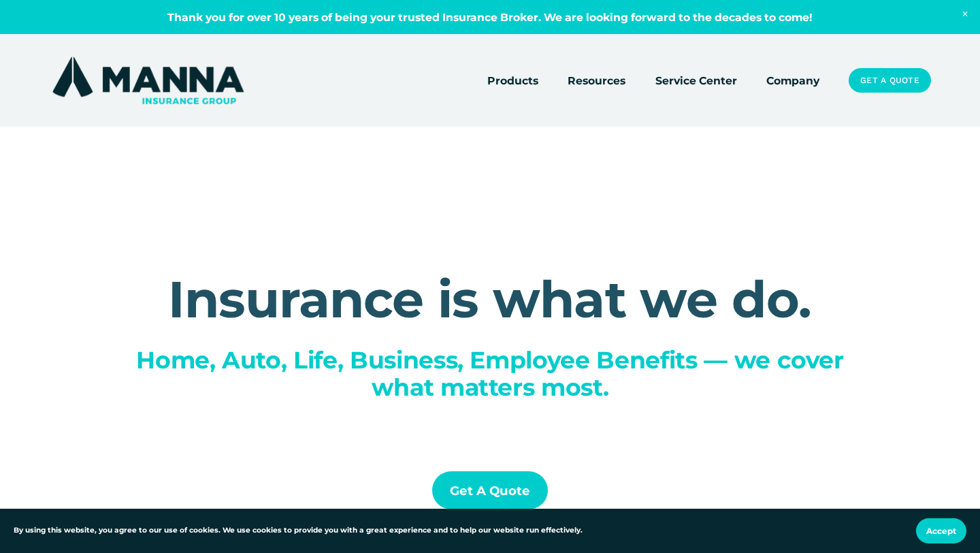 The width and height of the screenshot is (980, 553). Describe the element at coordinates (492, 373) in the screenshot. I see `span: Home, Auto, Life, Business, Employee Benefits — we cover what matters most.` at that location.